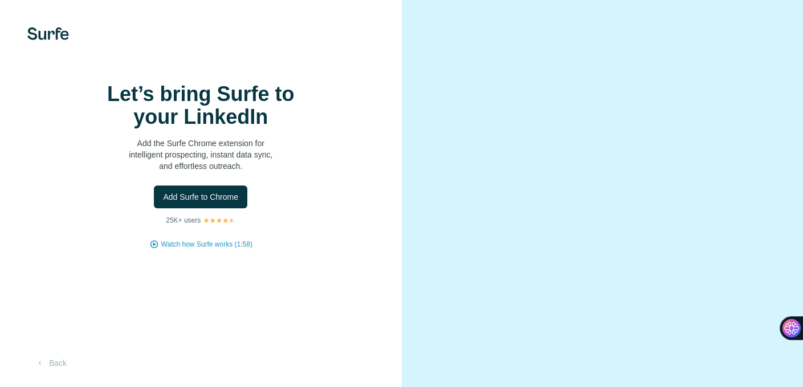  What do you see at coordinates (201, 155) in the screenshot?
I see `p: Add the Surfe Chrome extension for intelligent prospecting, instant data sync, and effortless out...` at bounding box center [201, 155].